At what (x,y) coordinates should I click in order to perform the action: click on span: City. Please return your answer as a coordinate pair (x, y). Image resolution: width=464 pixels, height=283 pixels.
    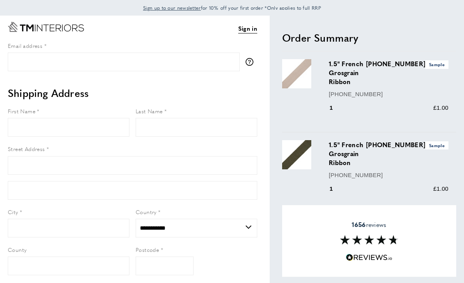
    Looking at the image, I should click on (13, 212).